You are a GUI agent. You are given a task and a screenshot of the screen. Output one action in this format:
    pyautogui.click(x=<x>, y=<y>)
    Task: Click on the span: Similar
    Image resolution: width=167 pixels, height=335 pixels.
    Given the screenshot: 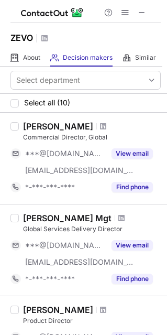 What is the action you would take?
    pyautogui.click(x=146, y=58)
    